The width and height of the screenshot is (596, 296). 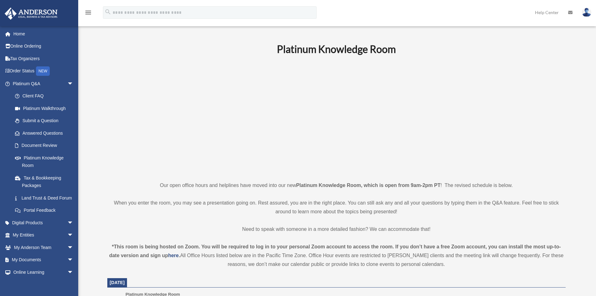 I want to click on b: Platinum Knowledge Room, so click(x=337, y=49).